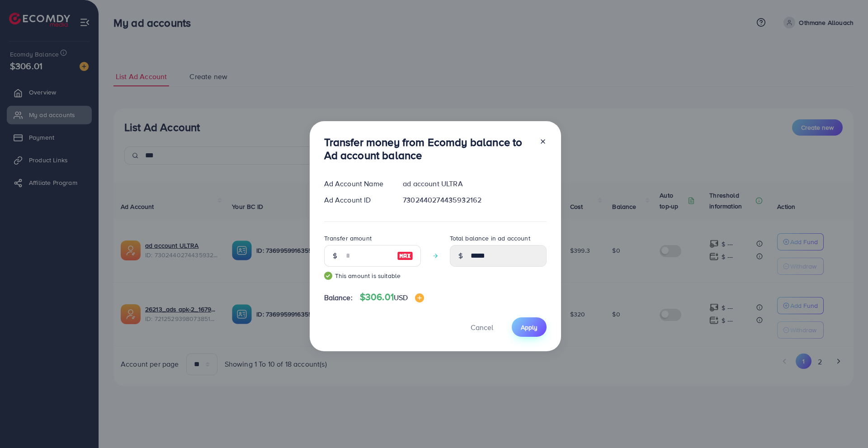 The width and height of the screenshot is (868, 448). I want to click on div: ad account ULTRA, so click(474, 183).